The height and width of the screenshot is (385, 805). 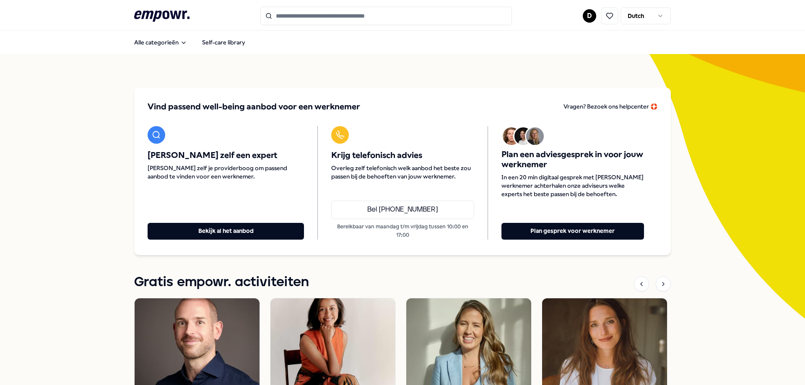 I want to click on h1: Gratis empowr. activiteiten, so click(x=221, y=283).